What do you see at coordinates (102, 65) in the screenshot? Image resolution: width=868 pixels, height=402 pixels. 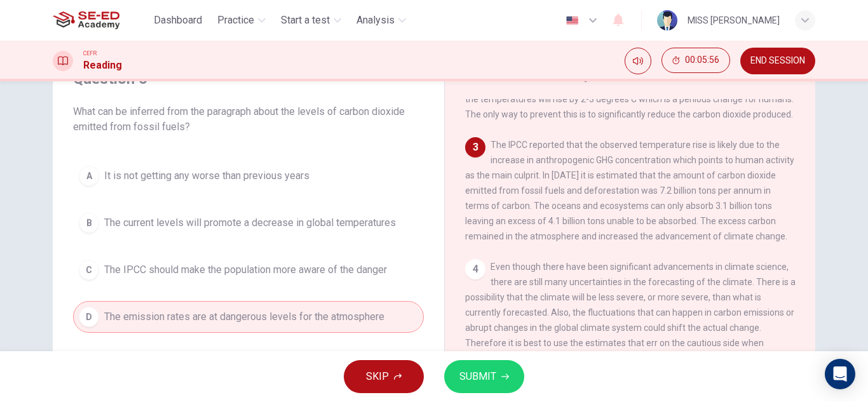 I see `h1: Reading` at bounding box center [102, 65].